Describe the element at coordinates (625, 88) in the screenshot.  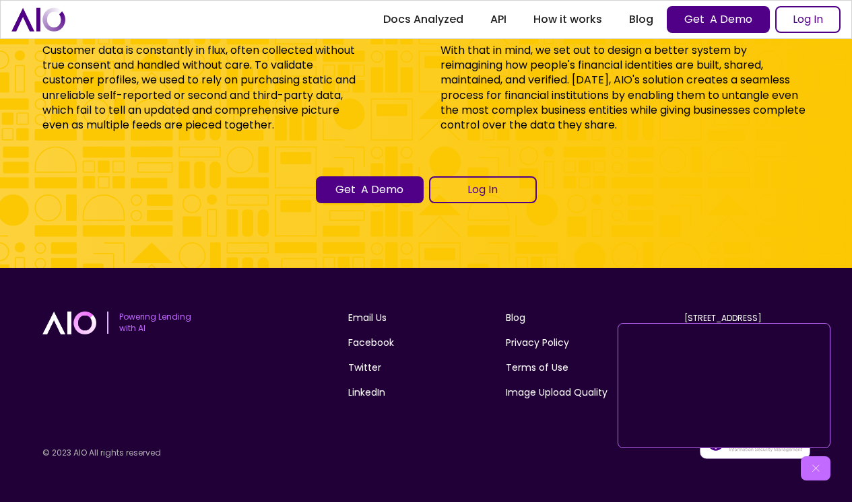
I see `p: With that in mind, we set out to design a better system by reimagining how people's financial ide...` at that location.